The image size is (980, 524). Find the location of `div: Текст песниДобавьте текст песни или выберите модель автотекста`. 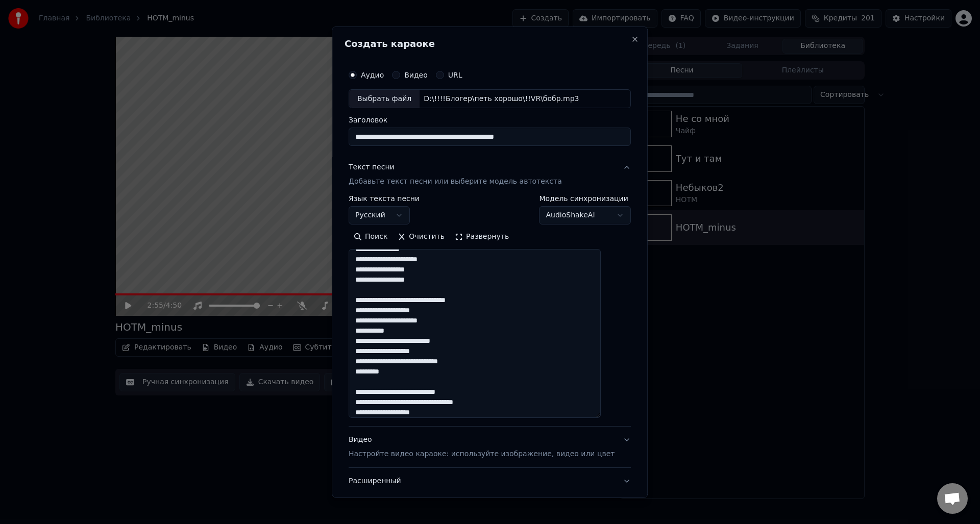

div: Текст песниДобавьте текст песни или выберите модель автотекста is located at coordinates (489, 310).